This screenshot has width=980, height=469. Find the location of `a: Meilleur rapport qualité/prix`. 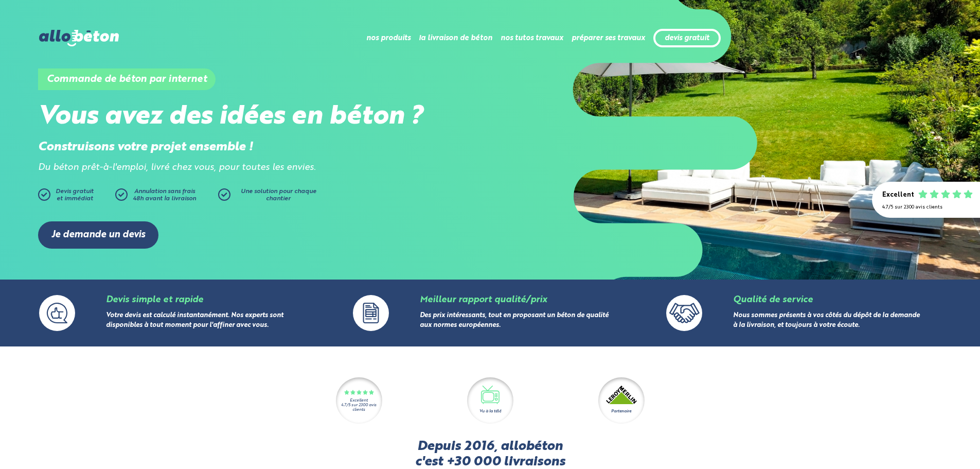

a: Meilleur rapport qualité/prix is located at coordinates (483, 300).